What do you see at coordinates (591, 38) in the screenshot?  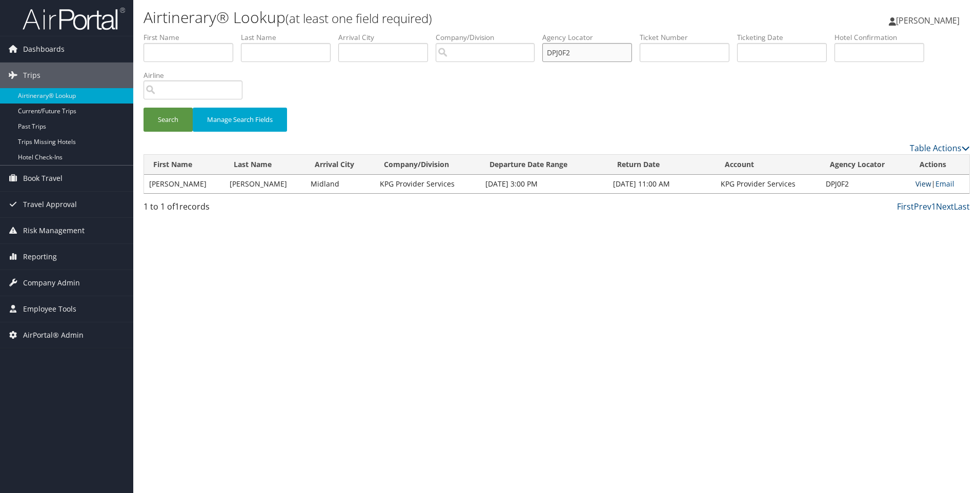 I see `label: Agency Locator` at bounding box center [591, 38].